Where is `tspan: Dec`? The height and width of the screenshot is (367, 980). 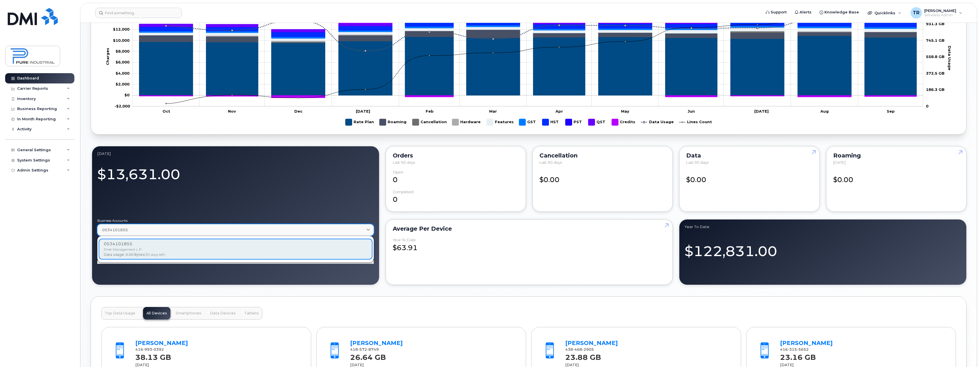
tspan: Dec is located at coordinates (298, 111).